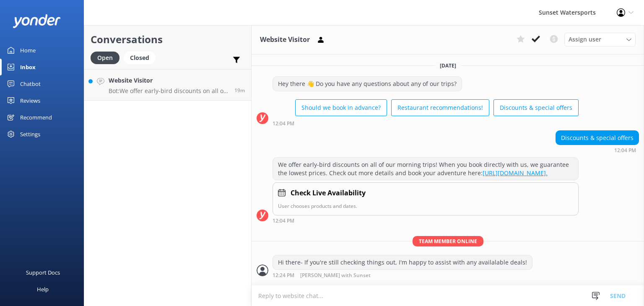 The width and height of the screenshot is (644, 306). What do you see at coordinates (168, 81) in the screenshot?
I see `h4: Website Visitor` at bounding box center [168, 81].